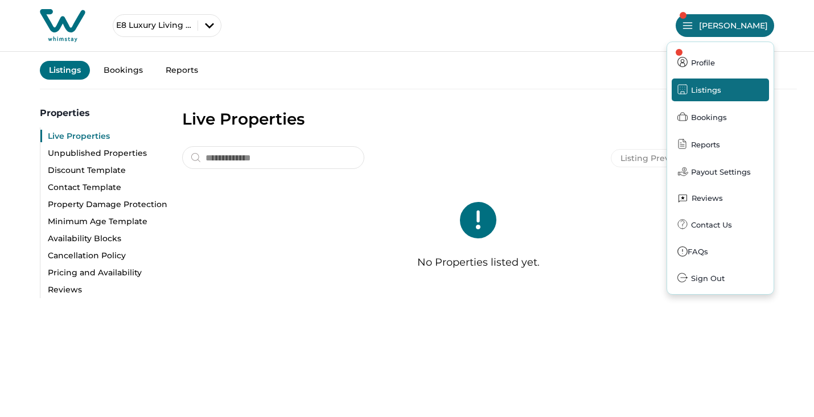  Describe the element at coordinates (100, 204) in the screenshot. I see `a: Property Damage Protection` at that location.